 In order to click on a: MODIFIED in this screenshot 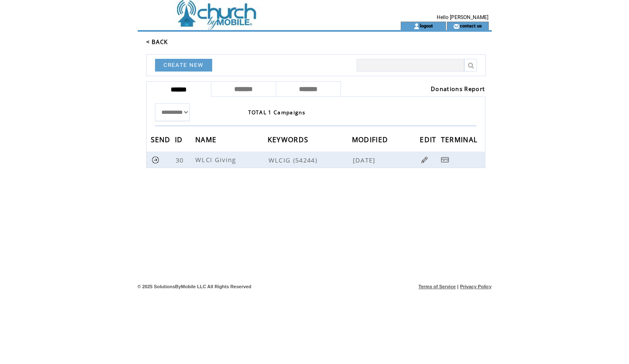, I will do `click(371, 139)`.